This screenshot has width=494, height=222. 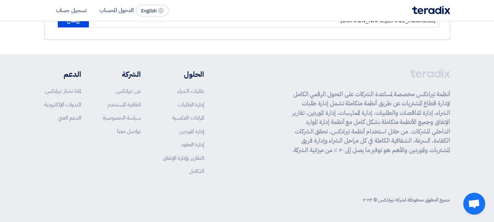 What do you see at coordinates (196, 171) in the screenshot?
I see `a: التكامل` at bounding box center [196, 171].